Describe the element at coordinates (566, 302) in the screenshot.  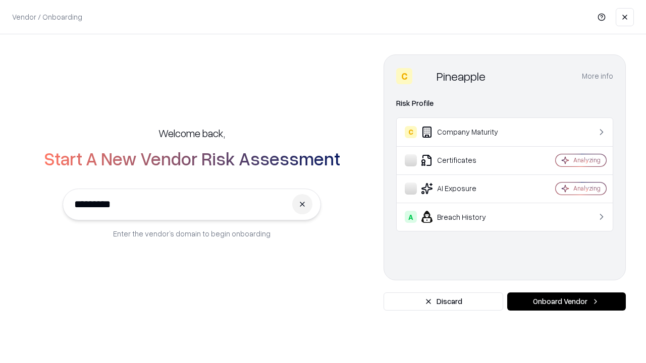
I see `button: Onboard Vendor` at that location.